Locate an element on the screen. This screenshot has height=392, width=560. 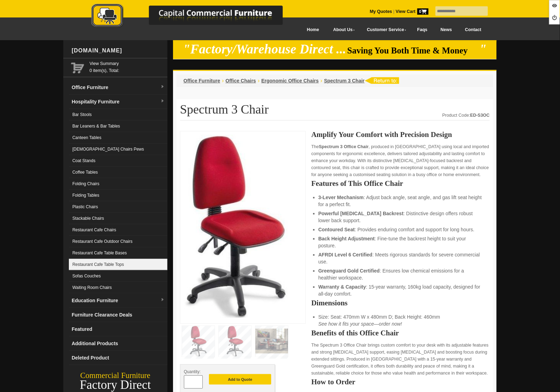
a: Spectrum 3 Chair is located at coordinates (344, 81).